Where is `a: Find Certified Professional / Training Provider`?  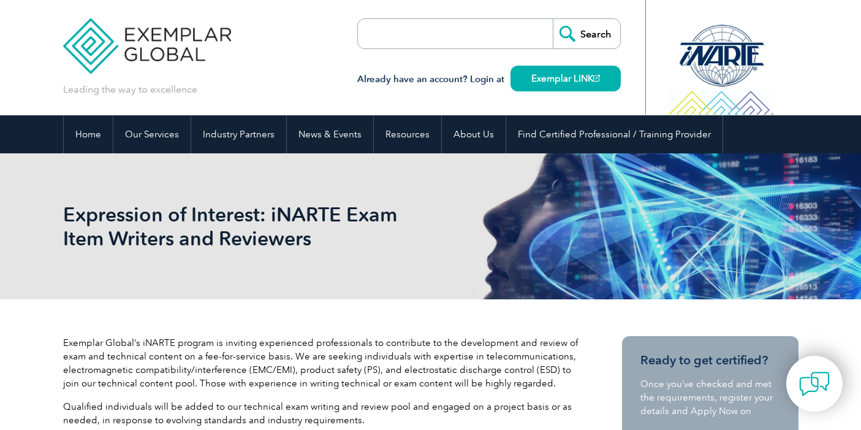 a: Find Certified Professional / Training Provider is located at coordinates (614, 134).